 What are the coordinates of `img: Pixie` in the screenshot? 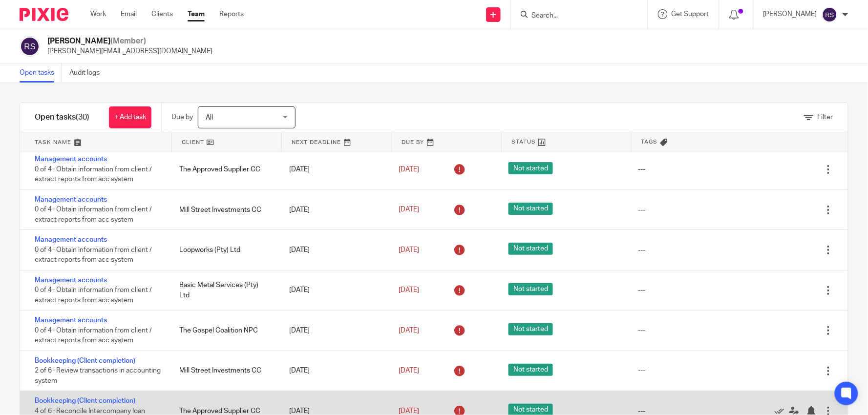 It's located at (44, 14).